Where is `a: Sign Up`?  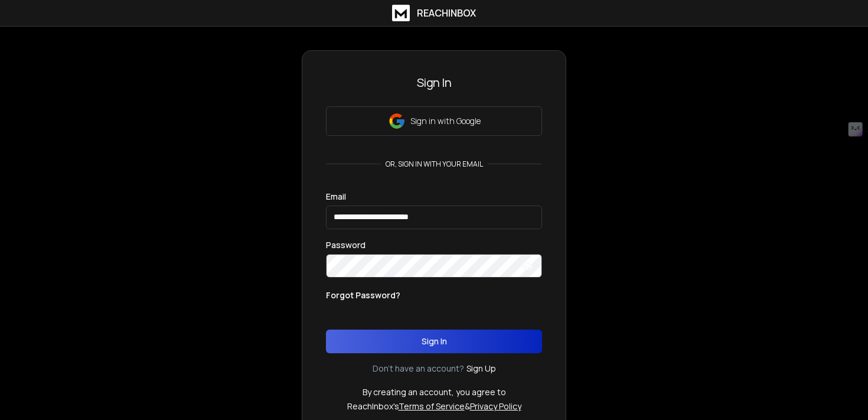 a: Sign Up is located at coordinates (481, 369).